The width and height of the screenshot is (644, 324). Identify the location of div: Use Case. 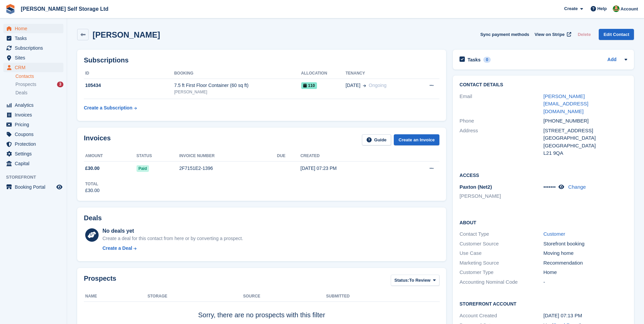
(501, 253).